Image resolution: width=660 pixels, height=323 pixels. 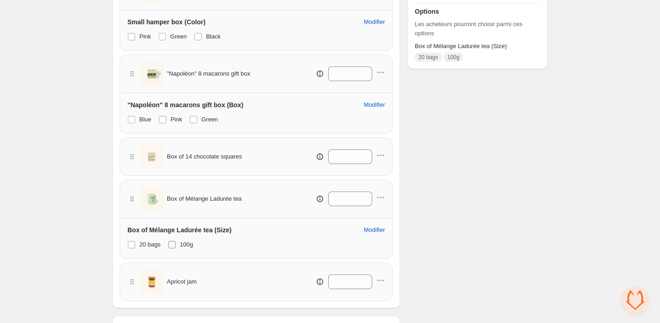 What do you see at coordinates (179, 230) in the screenshot?
I see `h3: Box of Mélange Ladurée tea (Size)` at bounding box center [179, 230].